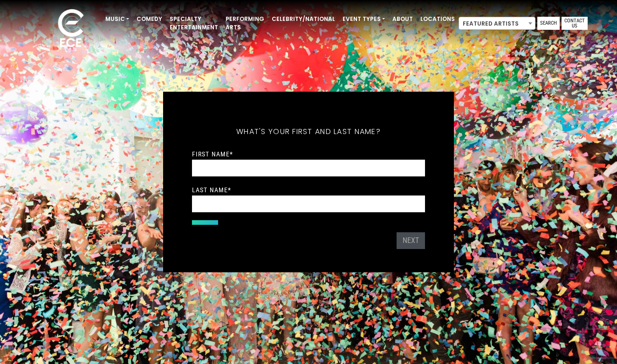  I want to click on h5: What's your first and last name?, so click(309, 132).